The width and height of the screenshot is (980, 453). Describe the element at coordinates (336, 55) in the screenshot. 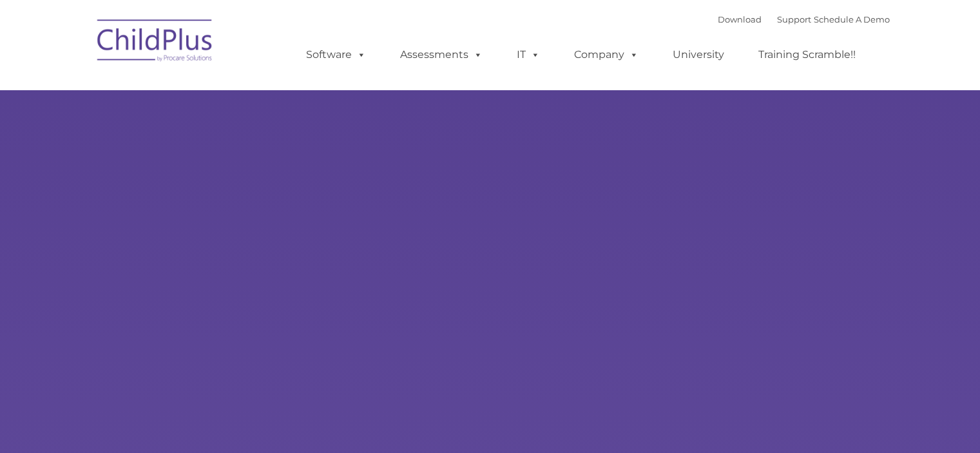

I see `a: Software` at that location.